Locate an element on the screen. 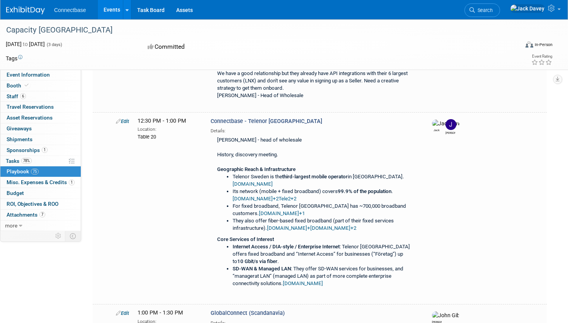  img: James Grant is located at coordinates (451, 124).